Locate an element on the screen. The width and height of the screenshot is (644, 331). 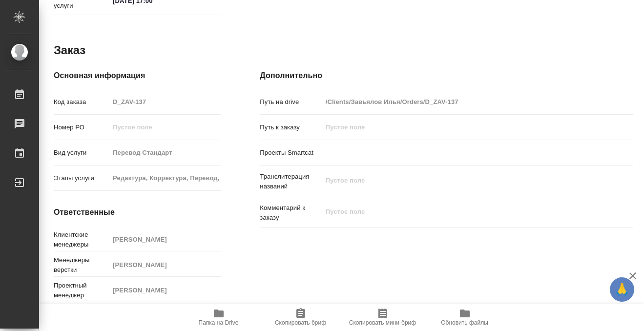
h4: Дополнительно is located at coordinates (446, 76).